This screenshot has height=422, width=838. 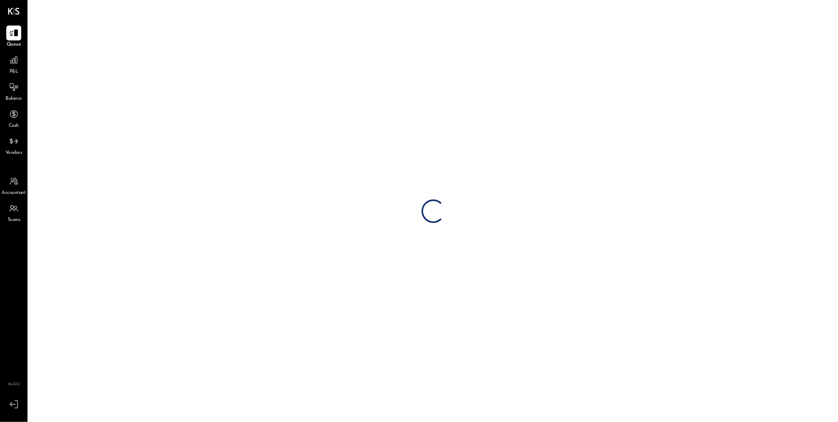 I want to click on span: Cash, so click(x=14, y=126).